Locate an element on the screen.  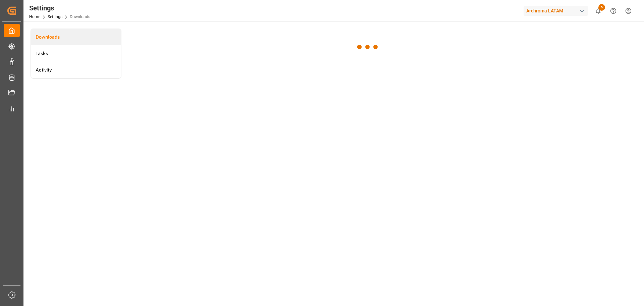
a: Settings is located at coordinates (55, 17).